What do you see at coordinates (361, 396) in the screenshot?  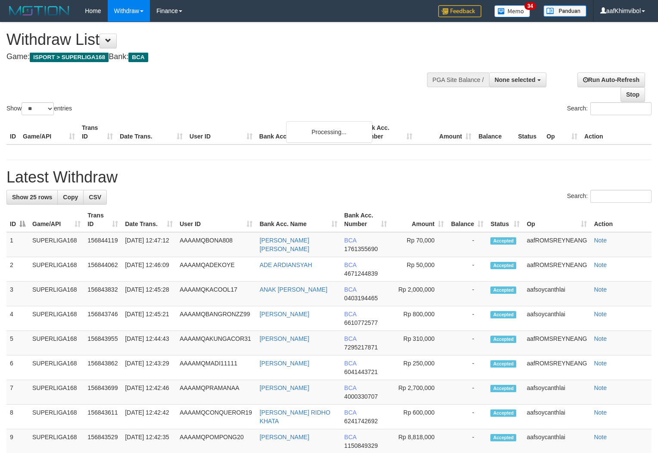 I see `span: Copy 4000330707 to clipboard` at bounding box center [361, 396].